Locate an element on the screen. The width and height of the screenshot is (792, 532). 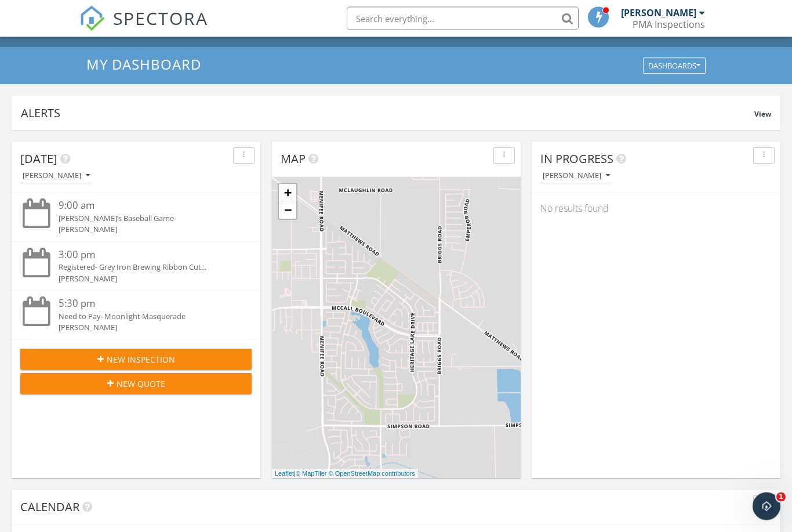
button: New Inspection is located at coordinates (136, 360).